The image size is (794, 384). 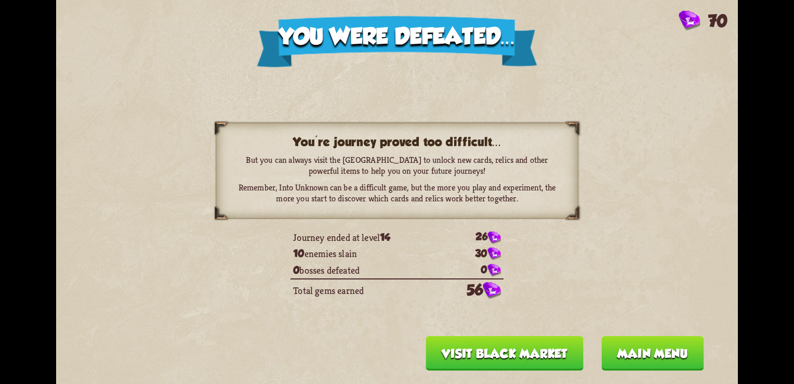 I want to click on td: 0, so click(x=474, y=269).